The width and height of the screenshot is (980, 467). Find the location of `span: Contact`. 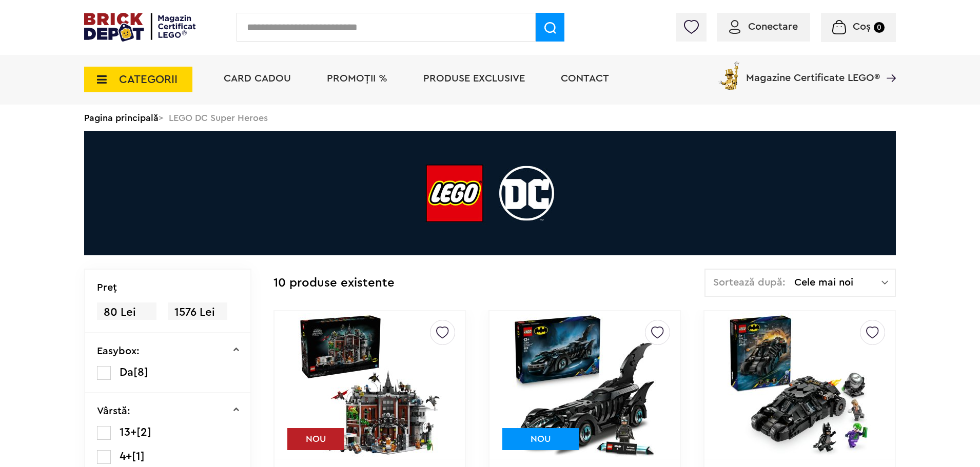

span: Contact is located at coordinates (585, 79).